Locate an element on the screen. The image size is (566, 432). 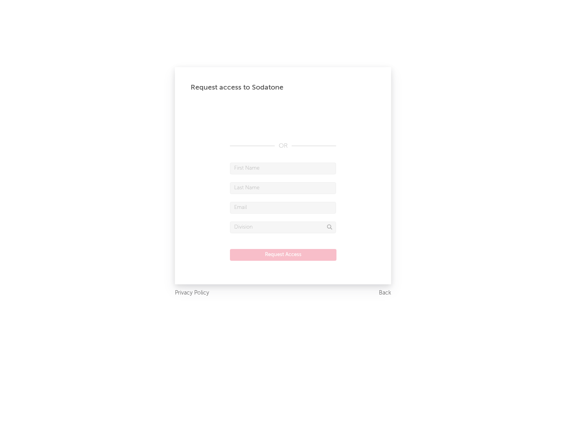
input: First Name is located at coordinates (283, 169).